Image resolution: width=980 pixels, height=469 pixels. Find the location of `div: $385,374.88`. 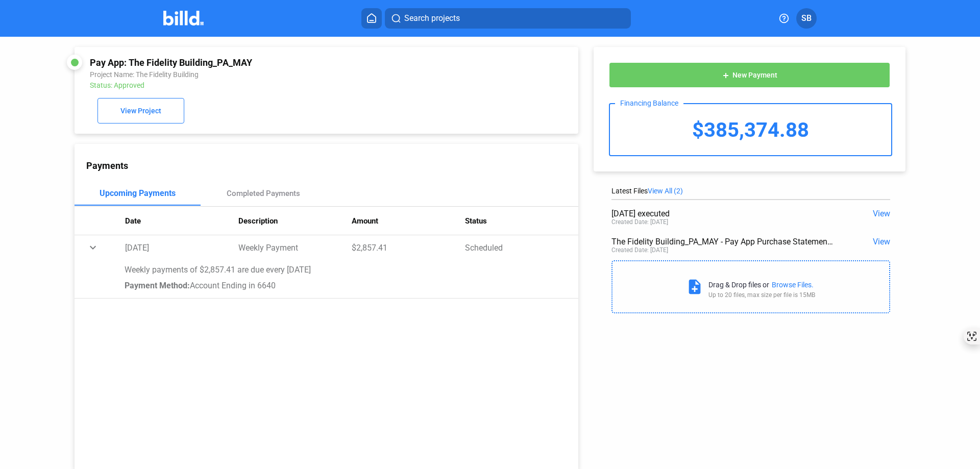

div: $385,374.88 is located at coordinates (750, 129).